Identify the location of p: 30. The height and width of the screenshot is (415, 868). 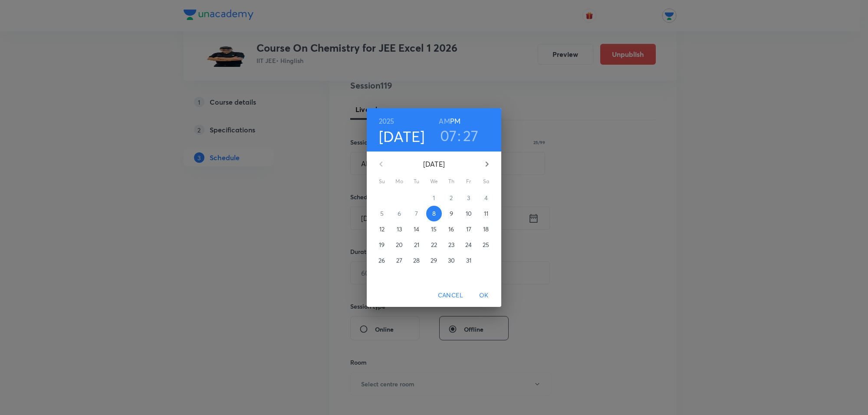
(452, 261).